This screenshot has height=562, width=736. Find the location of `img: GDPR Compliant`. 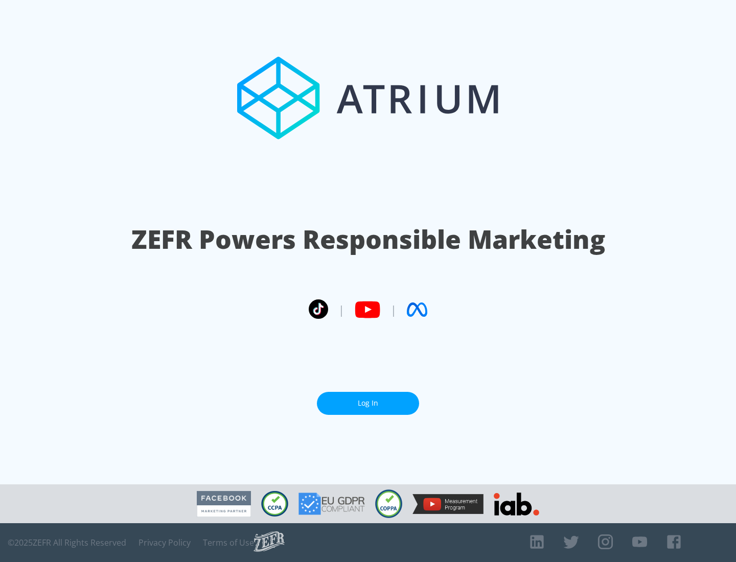

img: GDPR Compliant is located at coordinates (332, 504).